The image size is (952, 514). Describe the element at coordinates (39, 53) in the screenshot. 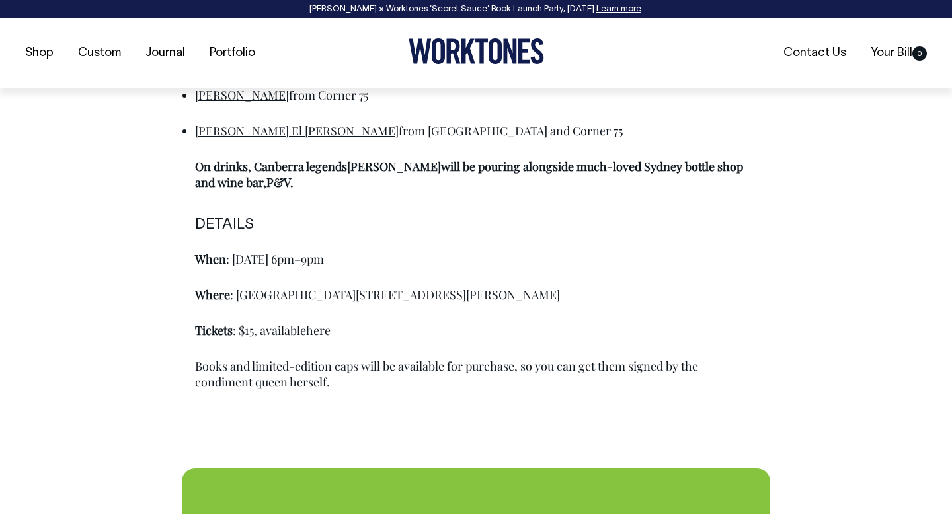

I see `a: Shop` at that location.